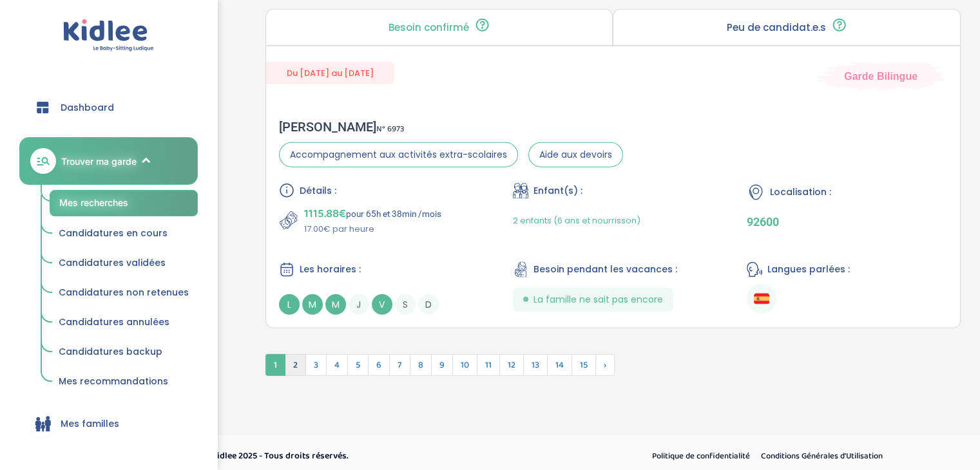 The image size is (980, 470). Describe the element at coordinates (373, 230) in the screenshot. I see `p: 17.00€ par heure` at that location.